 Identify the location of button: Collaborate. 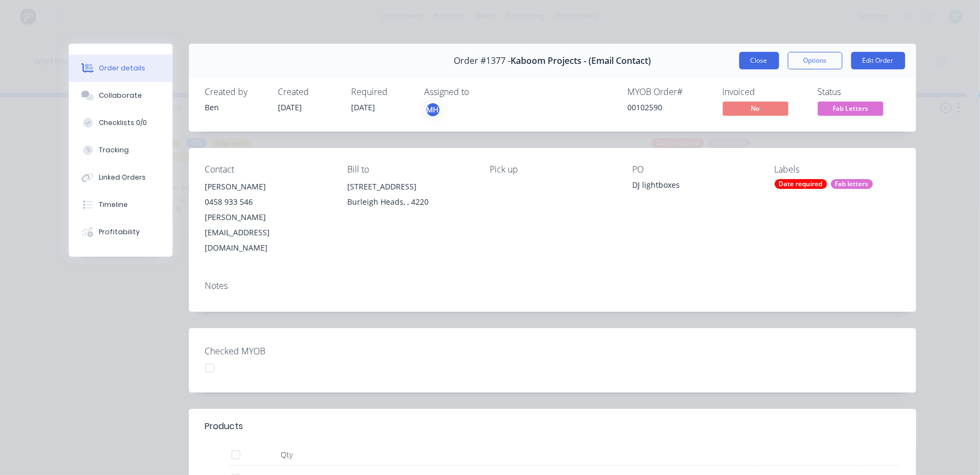
(121, 95).